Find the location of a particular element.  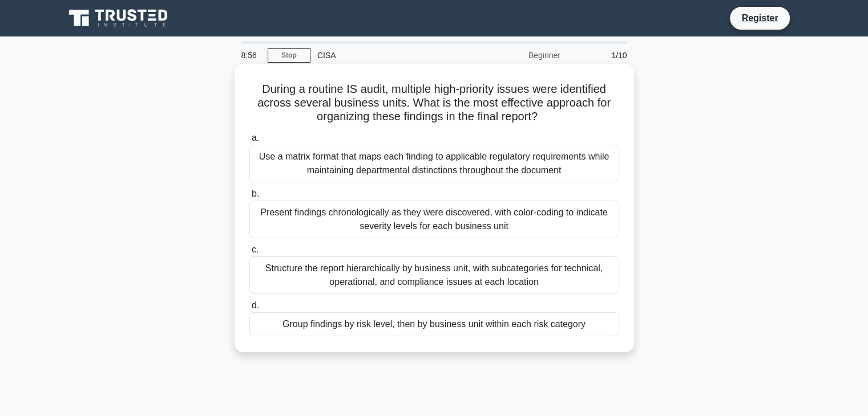

div: Group findings by risk level, then by business unit within each risk category is located at coordinates (434, 324).